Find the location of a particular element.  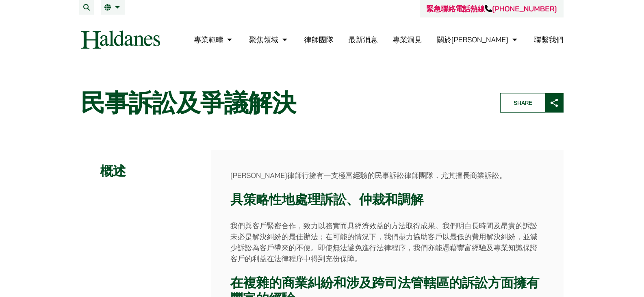

h2: 概述 is located at coordinates (113, 171).